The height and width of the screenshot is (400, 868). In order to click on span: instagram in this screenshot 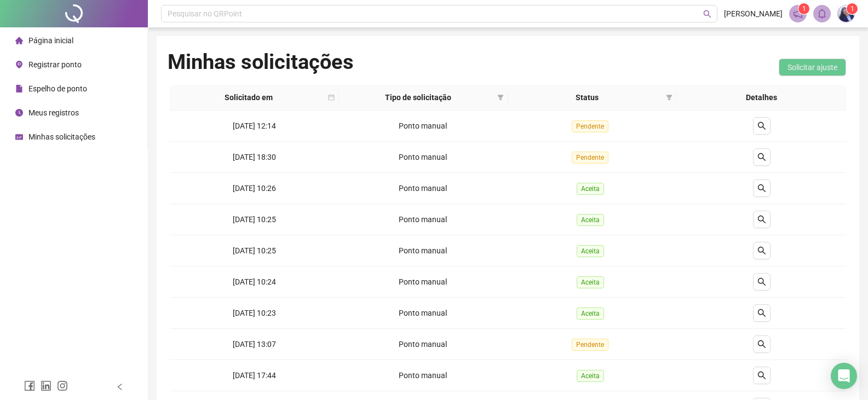, I will do `click(63, 386)`.